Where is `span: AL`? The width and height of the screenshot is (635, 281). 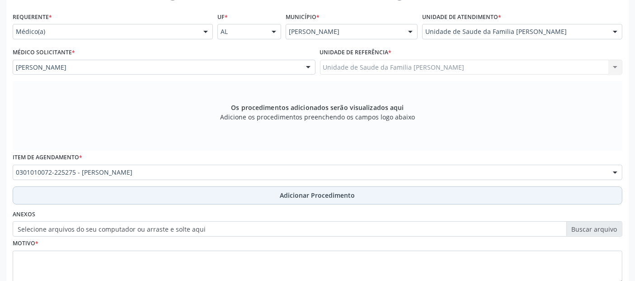 span: AL is located at coordinates (241, 32).